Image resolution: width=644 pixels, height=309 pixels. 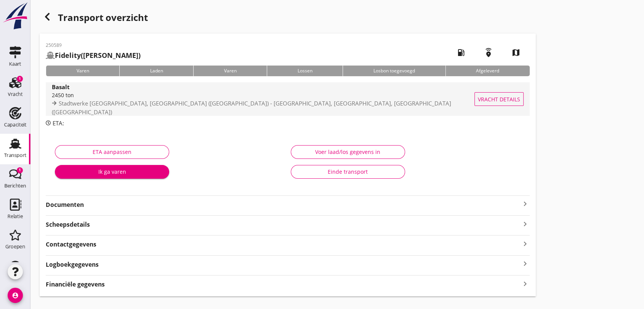 I want to click on strong: Contactgegevens, so click(x=71, y=244).